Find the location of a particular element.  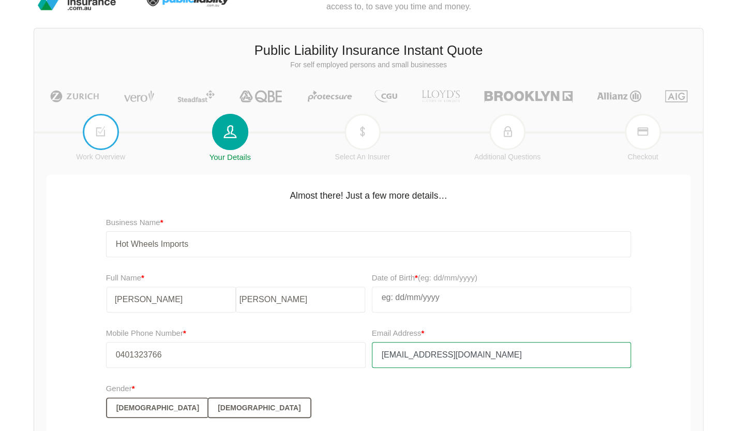

label: Date of Birth (eg: dd/mm/yyyy) is located at coordinates (424, 278).